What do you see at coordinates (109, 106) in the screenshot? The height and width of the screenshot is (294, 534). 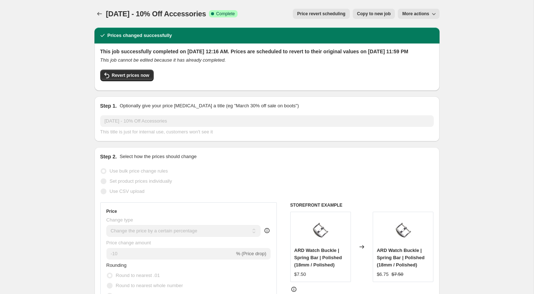 I see `h2: Step 1.` at bounding box center [109, 106].